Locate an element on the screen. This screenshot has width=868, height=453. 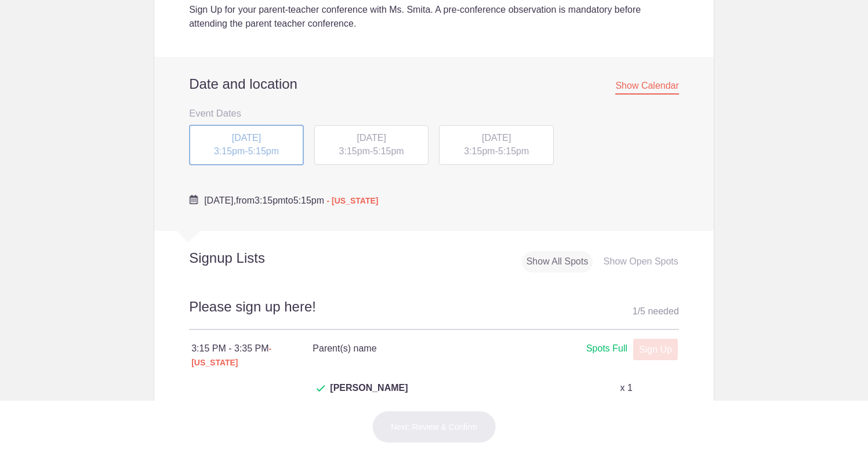
span: from to is located at coordinates (291, 200).